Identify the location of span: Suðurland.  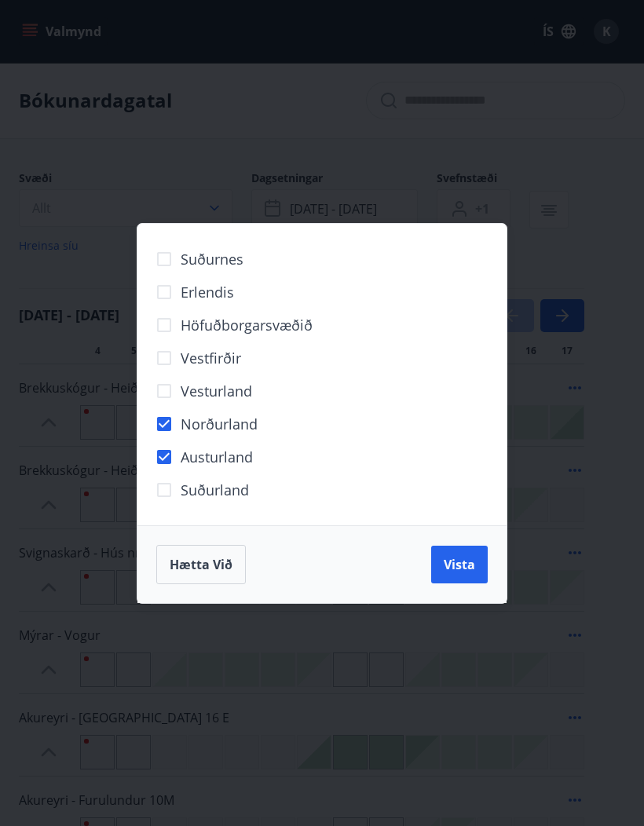
(215, 490).